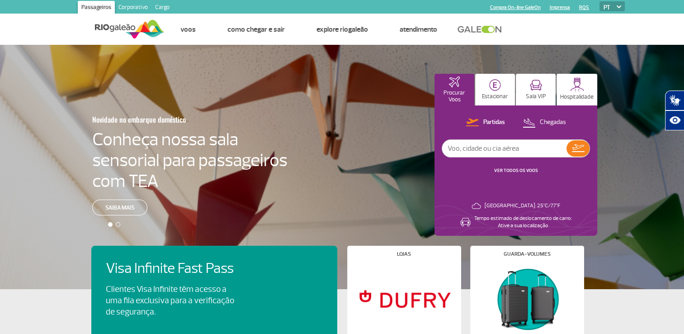 This screenshot has width=684, height=334. Describe the element at coordinates (256, 29) in the screenshot. I see `a: Como chegar e sair` at that location.